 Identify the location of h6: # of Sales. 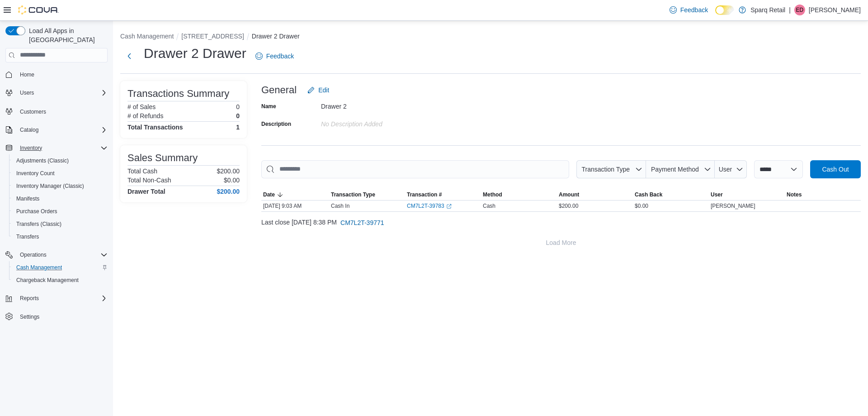
(142, 107).